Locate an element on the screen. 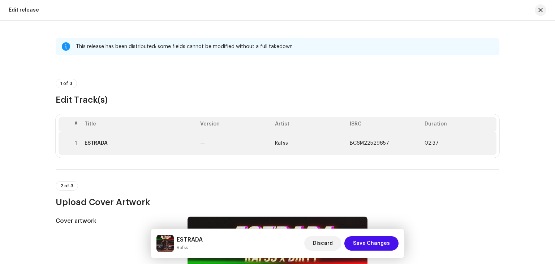  th: Artist is located at coordinates (309, 124).